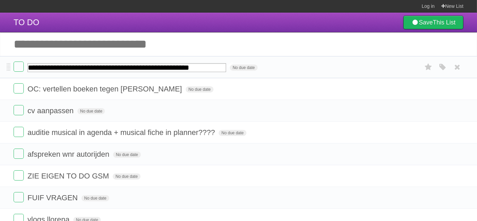 The height and width of the screenshot is (221, 477). I want to click on span: auditie musical in agenda + musical fiche in planner????, so click(122, 132).